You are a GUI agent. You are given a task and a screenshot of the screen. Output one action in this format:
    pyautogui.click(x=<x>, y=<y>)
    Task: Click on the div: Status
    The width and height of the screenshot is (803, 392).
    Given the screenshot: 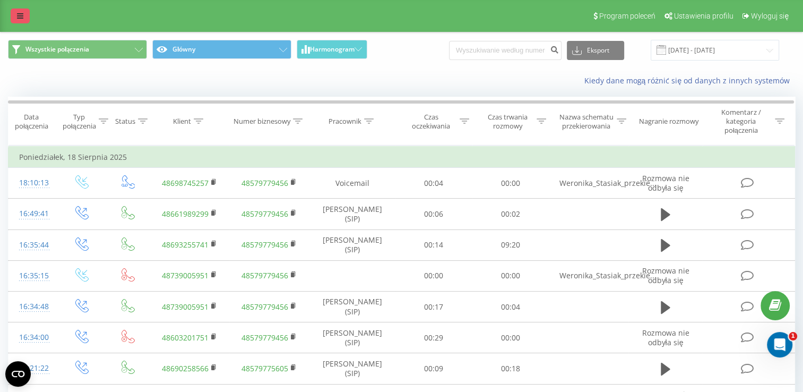 What is the action you would take?
    pyautogui.click(x=125, y=121)
    